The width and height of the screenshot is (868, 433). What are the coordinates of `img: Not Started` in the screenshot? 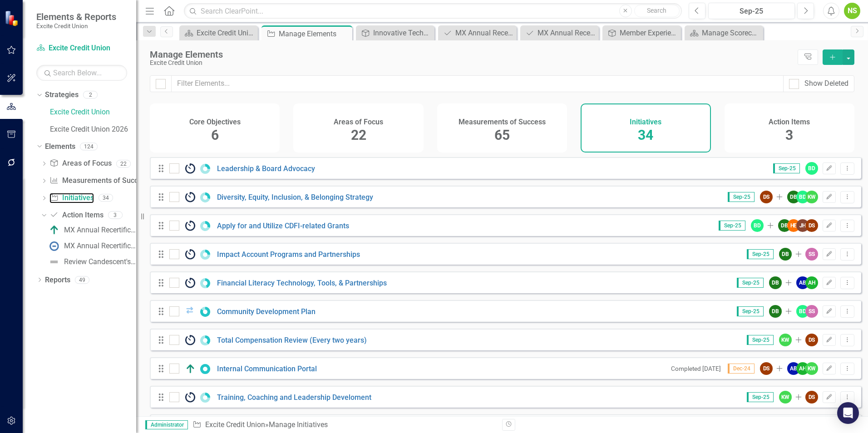 It's located at (54, 246).